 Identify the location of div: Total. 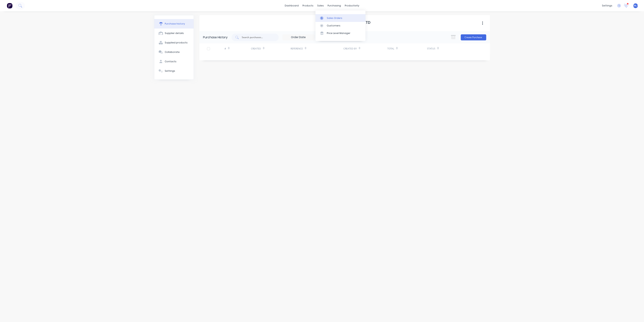
(391, 49).